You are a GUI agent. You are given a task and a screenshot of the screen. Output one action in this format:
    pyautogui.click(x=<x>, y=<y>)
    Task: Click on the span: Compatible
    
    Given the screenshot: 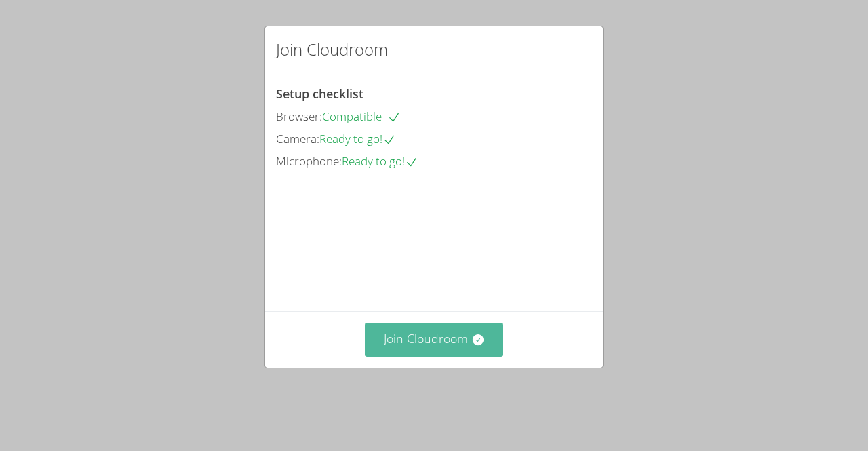 What is the action you would take?
    pyautogui.click(x=362, y=116)
    